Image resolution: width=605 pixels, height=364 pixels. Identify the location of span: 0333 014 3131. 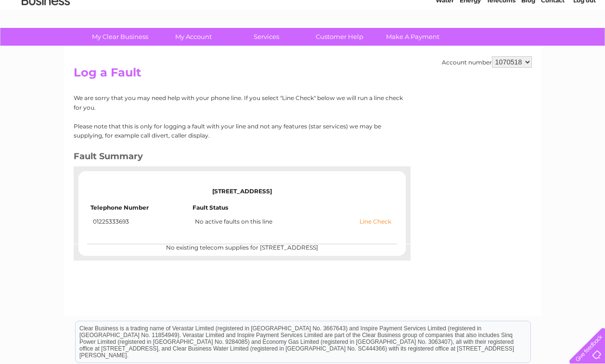
(457, 11).